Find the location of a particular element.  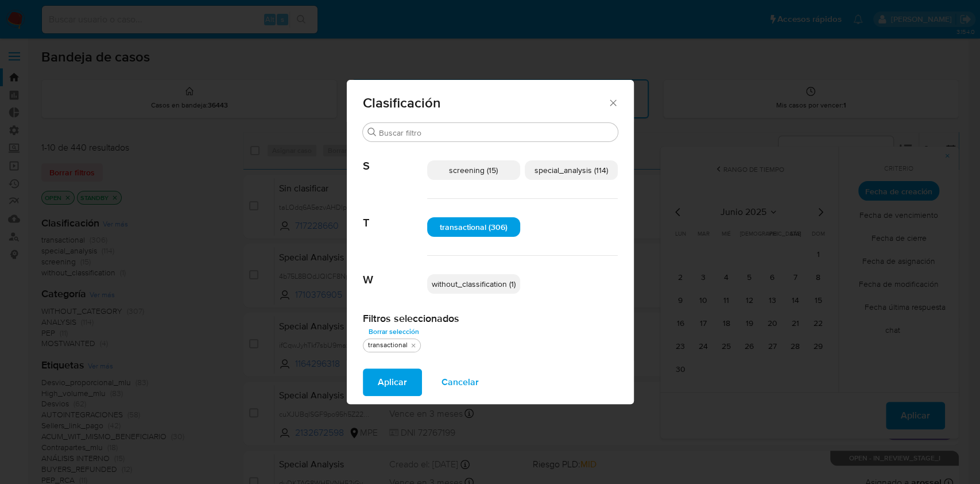

button: quitar transactional is located at coordinates (414, 346).